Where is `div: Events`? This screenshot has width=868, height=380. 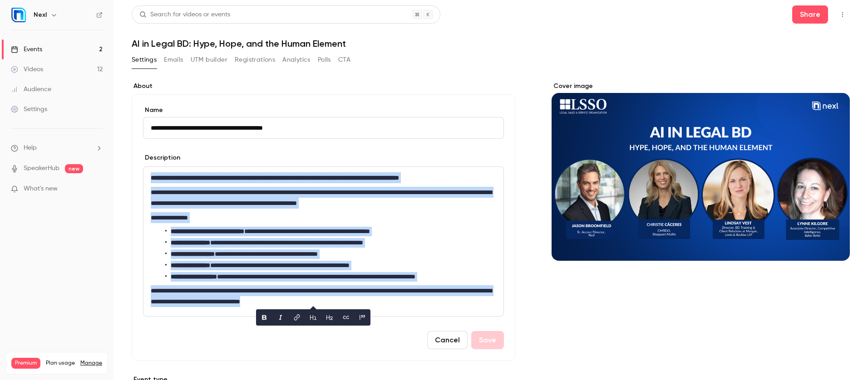
div: Events is located at coordinates (27, 49).